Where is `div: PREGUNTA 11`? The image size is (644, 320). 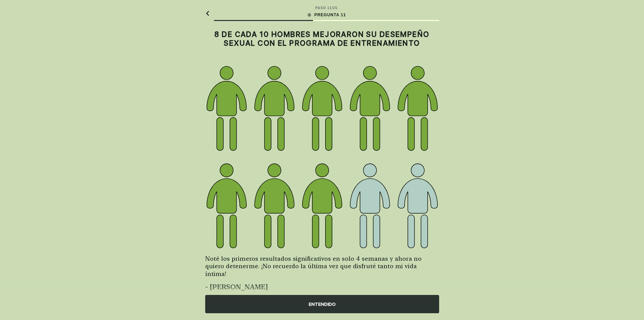 div: PREGUNTA 11 is located at coordinates (326, 15).